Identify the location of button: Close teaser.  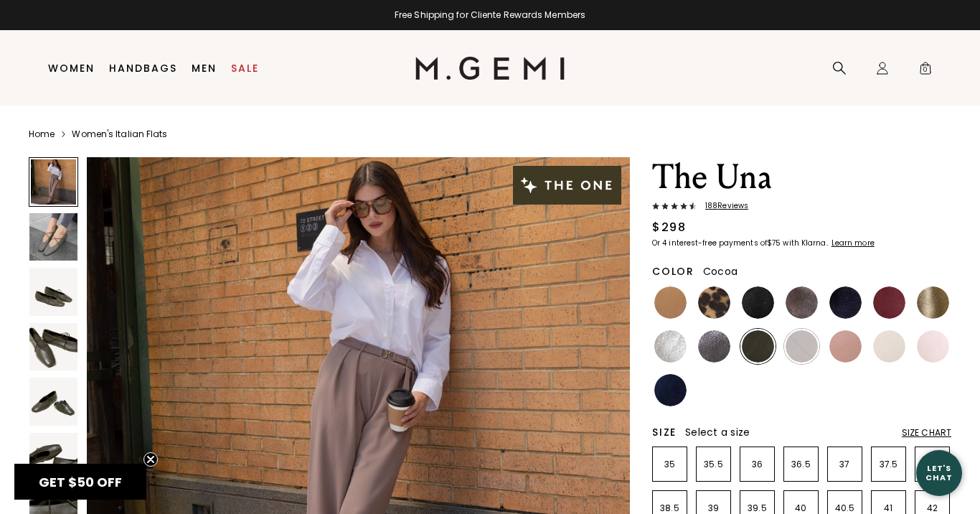
(151, 460).